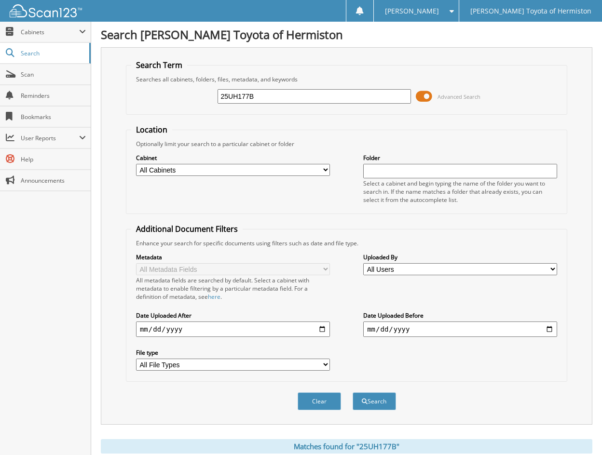  What do you see at coordinates (46, 11) in the screenshot?
I see `img: scan123-logo-white.svg` at bounding box center [46, 11].